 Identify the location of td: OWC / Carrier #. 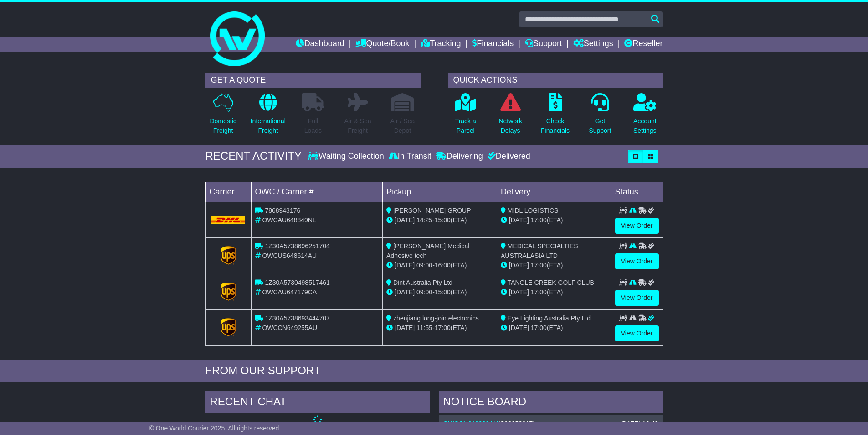
(317, 192).